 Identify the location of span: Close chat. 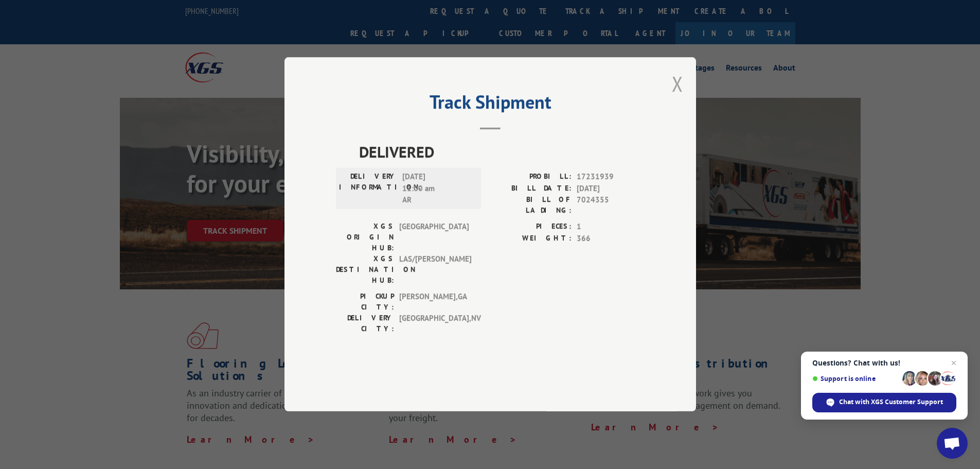
(953, 363).